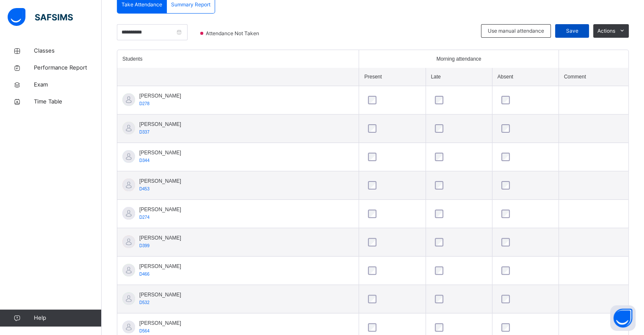 The width and height of the screenshot is (644, 335). What do you see at coordinates (623, 318) in the screenshot?
I see `button: Open asap` at bounding box center [623, 318].